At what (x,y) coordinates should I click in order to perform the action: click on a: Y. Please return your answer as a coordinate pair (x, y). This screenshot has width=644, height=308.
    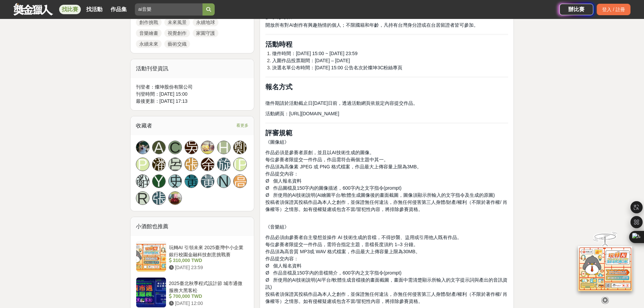
    Looking at the image, I should click on (159, 181).